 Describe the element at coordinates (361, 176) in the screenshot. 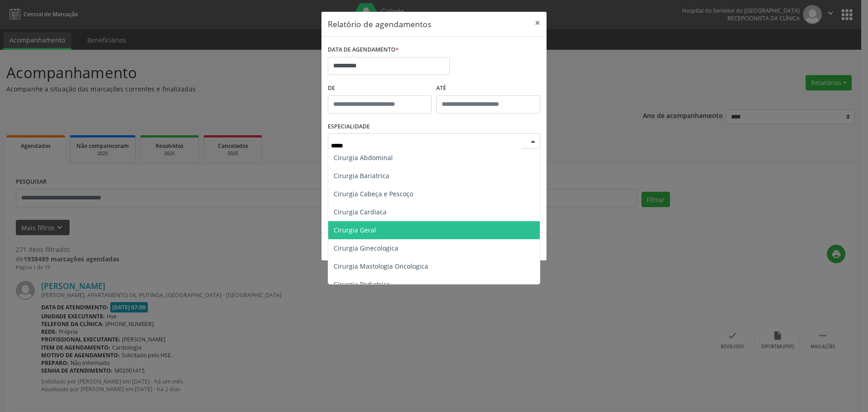

I see `span: Cirurgia Bariatrica` at that location.